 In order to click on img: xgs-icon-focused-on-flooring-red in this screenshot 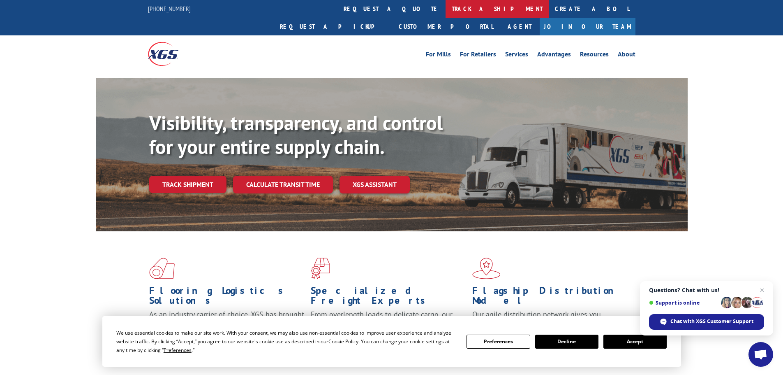, I will do `click(320, 268)`.